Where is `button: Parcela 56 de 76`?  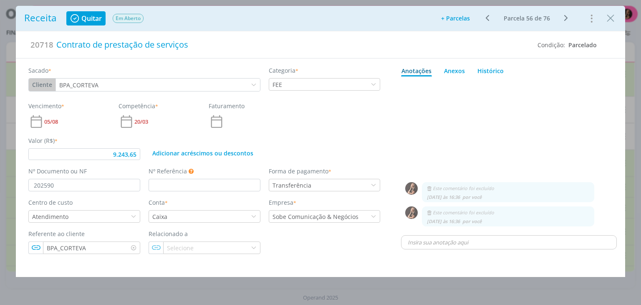 button: Parcela 56 de 76 is located at coordinates (527, 18).